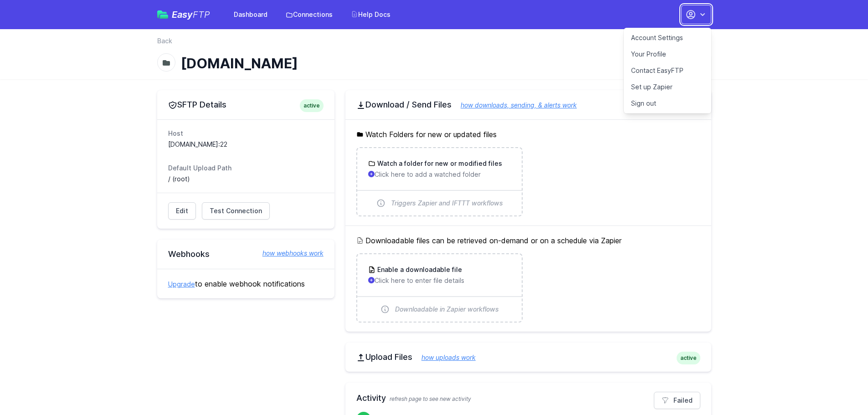 The image size is (868, 415). Describe the element at coordinates (289, 253) in the screenshot. I see `a: how webhooks work` at that location.